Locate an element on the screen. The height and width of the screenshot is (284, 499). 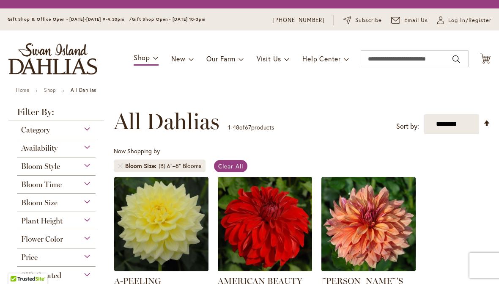
a: A-Peeling is located at coordinates (161, 269).